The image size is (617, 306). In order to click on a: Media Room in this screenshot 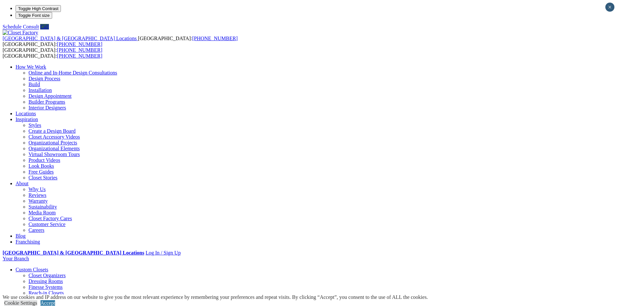, I will do `click(42, 212)`.